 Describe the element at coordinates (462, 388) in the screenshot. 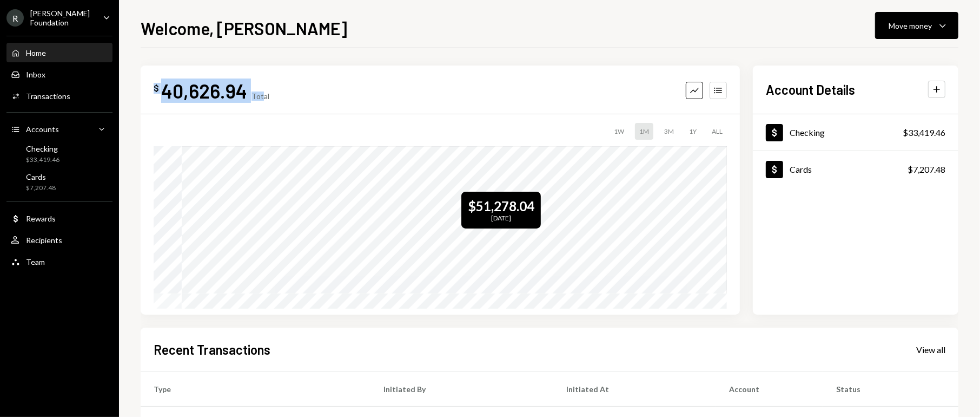

I see `th: Initiated By` at that location.